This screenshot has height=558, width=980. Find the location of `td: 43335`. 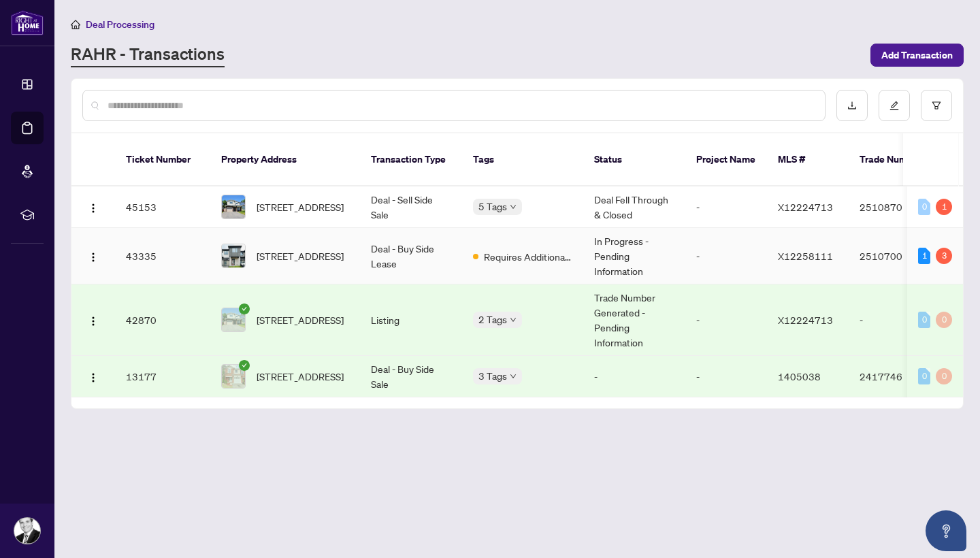

td: 43335 is located at coordinates (162, 256).